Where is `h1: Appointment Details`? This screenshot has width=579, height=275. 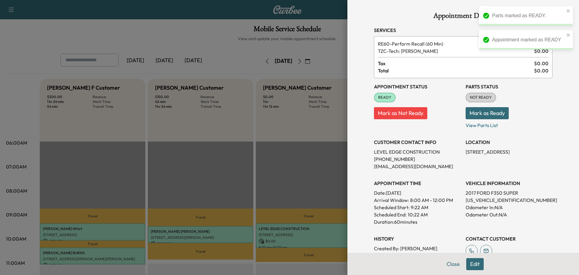
h1: Appointment Details is located at coordinates (463, 17).